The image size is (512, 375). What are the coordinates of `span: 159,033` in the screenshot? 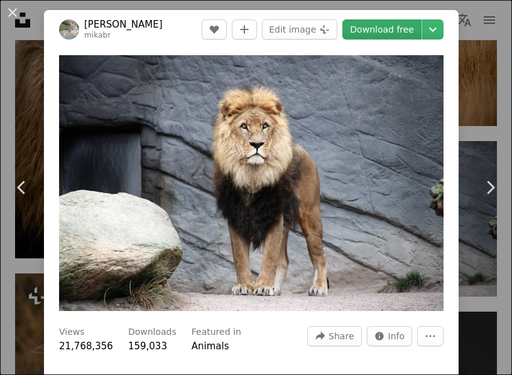 It's located at (148, 347).